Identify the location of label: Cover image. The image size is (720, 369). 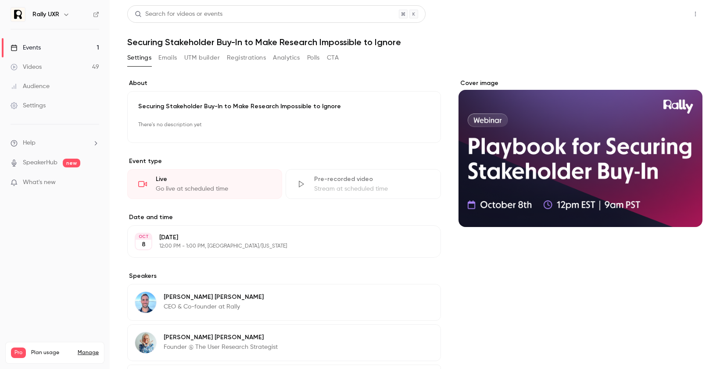
(580, 83).